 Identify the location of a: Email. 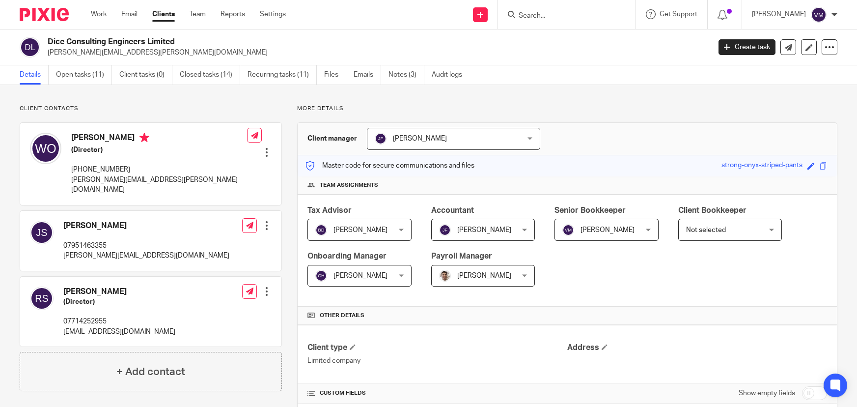
(129, 14).